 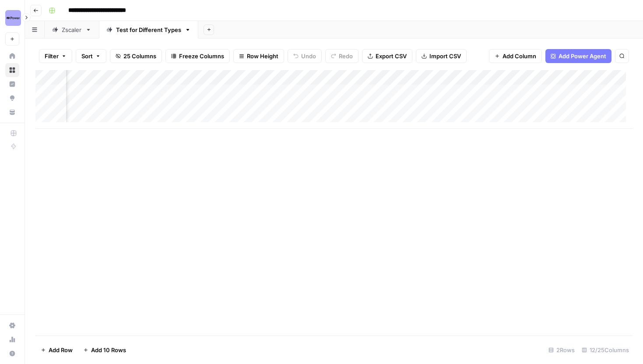 What do you see at coordinates (12, 339) in the screenshot?
I see `a: Usage` at bounding box center [12, 339].